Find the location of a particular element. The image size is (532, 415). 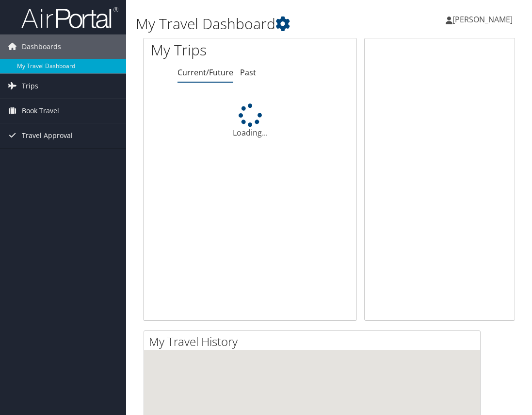

h1: My Trips is located at coordinates (206, 50).